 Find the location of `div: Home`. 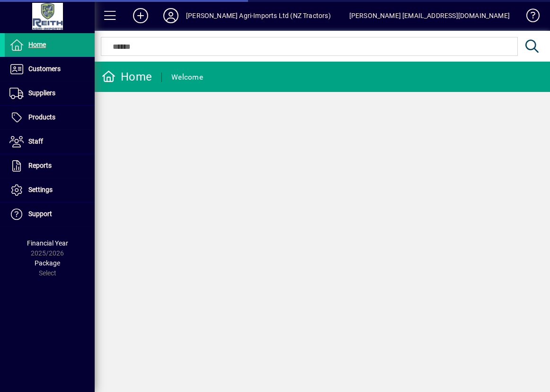

div: Home is located at coordinates (127, 77).